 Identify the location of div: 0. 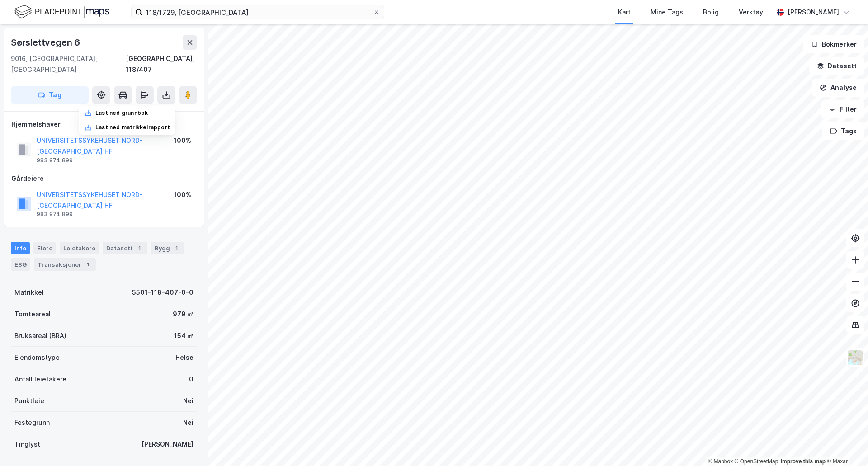
(191, 379).